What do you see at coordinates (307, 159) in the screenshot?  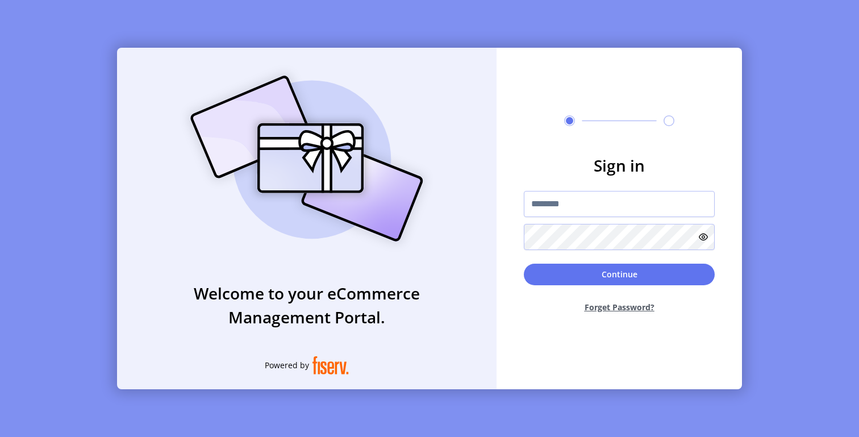 I see `img: card_Illustration.svg` at bounding box center [307, 159].